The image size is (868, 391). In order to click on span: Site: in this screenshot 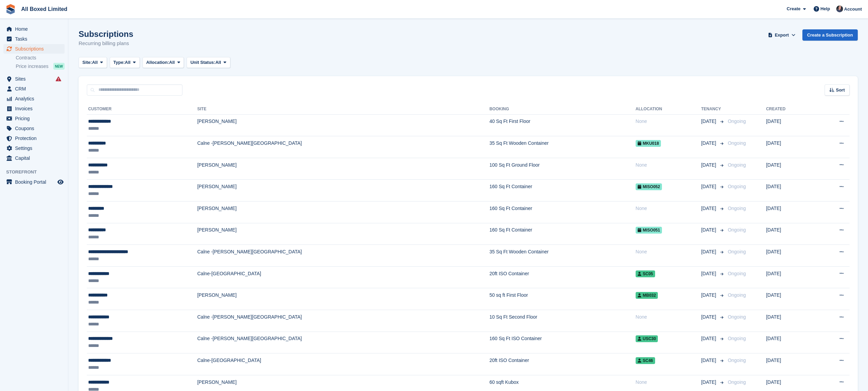, I will do `click(87, 63)`.